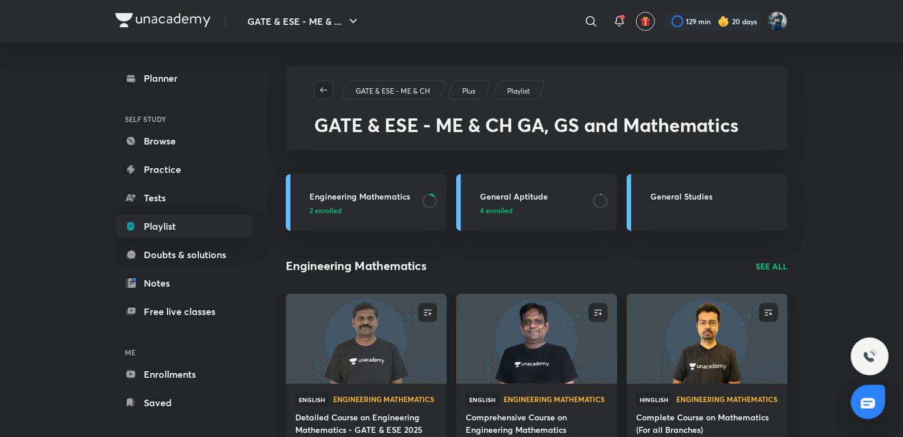 The height and width of the screenshot is (437, 903). I want to click on a: Doubts & solutions, so click(184, 254).